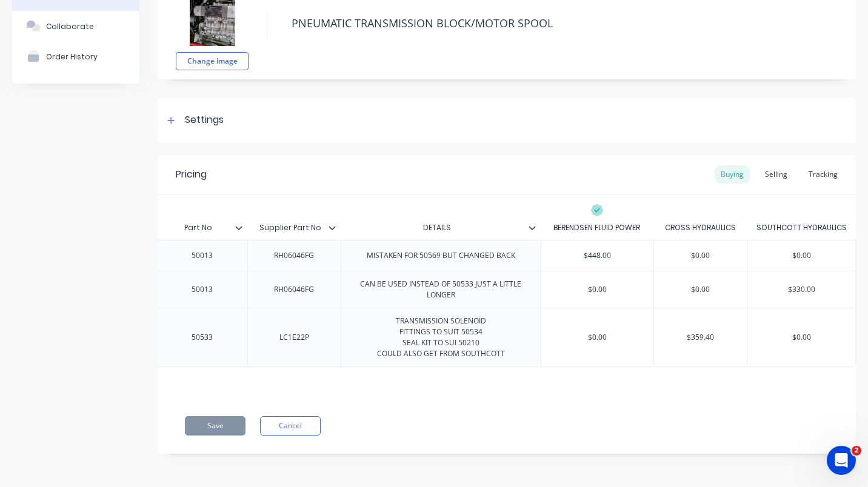 This screenshot has width=868, height=487. Describe the element at coordinates (72, 57) in the screenshot. I see `div: Order History` at that location.